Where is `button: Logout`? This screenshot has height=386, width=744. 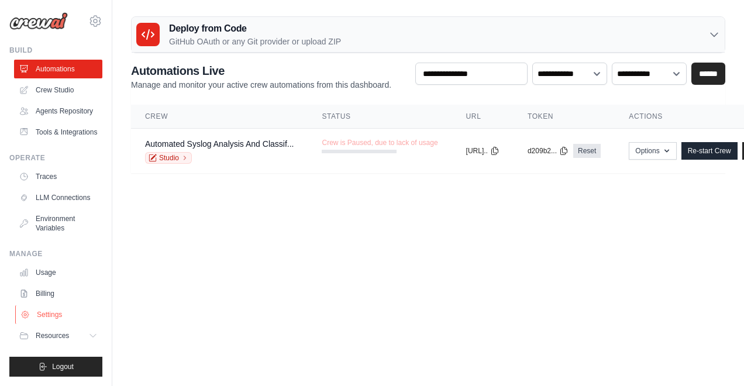
button: Logout is located at coordinates (56, 367).